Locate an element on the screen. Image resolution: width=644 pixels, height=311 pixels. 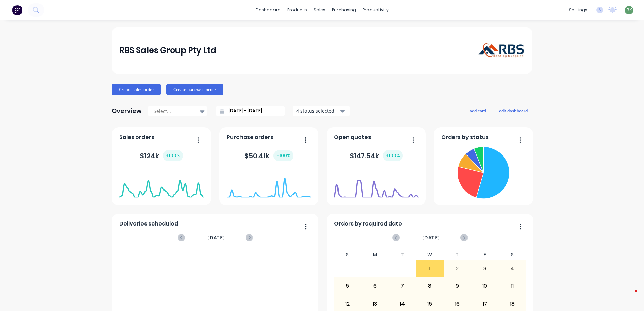
span: Open quotes is located at coordinates (353, 137).